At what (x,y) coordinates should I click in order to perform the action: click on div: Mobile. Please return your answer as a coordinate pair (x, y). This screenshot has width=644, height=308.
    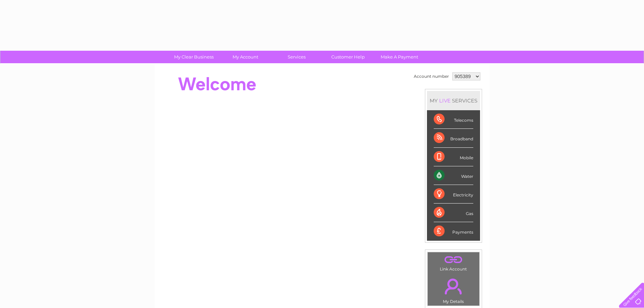
    Looking at the image, I should click on (453, 157).